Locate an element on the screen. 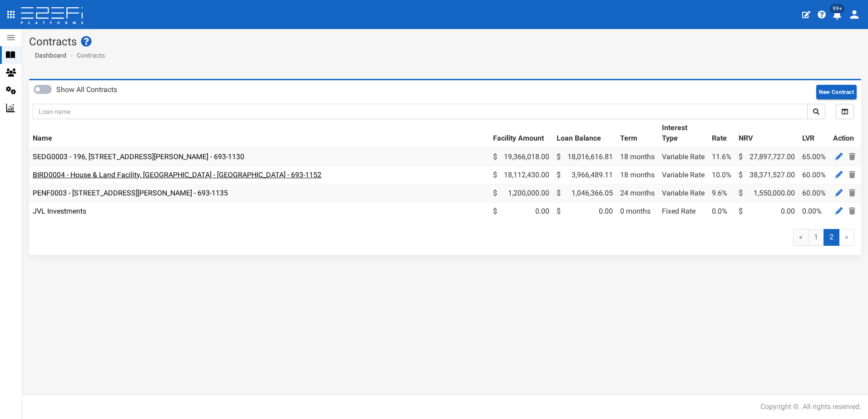 The image size is (868, 419). td: Fixed Rate is located at coordinates (683, 211).